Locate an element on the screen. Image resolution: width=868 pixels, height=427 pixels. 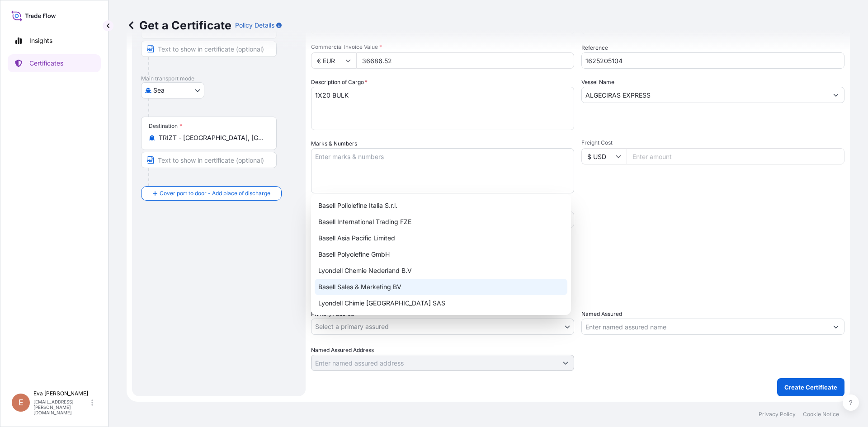
div: Basell Sales & Marketing BV is located at coordinates (441, 287).